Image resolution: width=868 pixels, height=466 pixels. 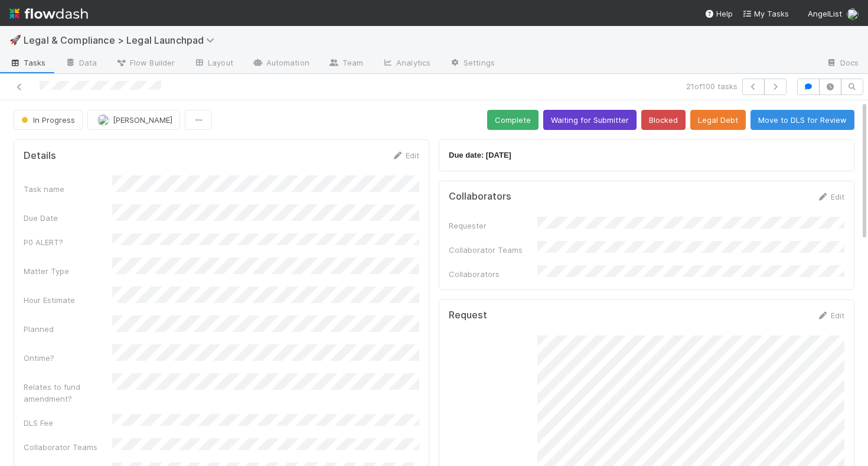 I want to click on span: 21 of 100 tasks, so click(x=711, y=86).